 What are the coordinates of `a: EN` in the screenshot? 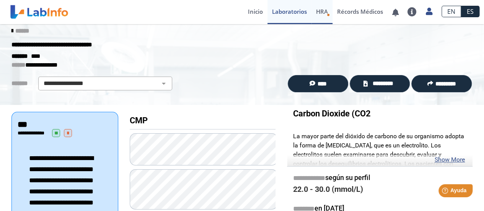 It's located at (451, 11).